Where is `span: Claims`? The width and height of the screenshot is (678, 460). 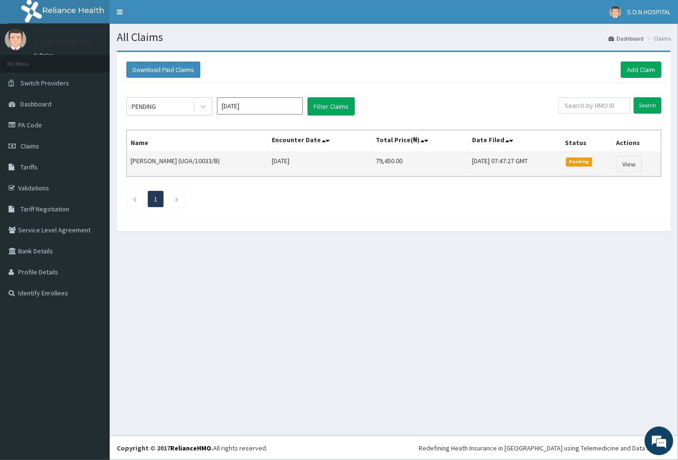 span: Claims is located at coordinates (30, 146).